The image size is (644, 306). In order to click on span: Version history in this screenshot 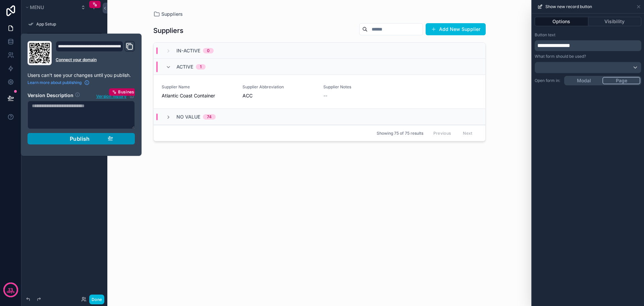, I will do `click(111, 96)`.